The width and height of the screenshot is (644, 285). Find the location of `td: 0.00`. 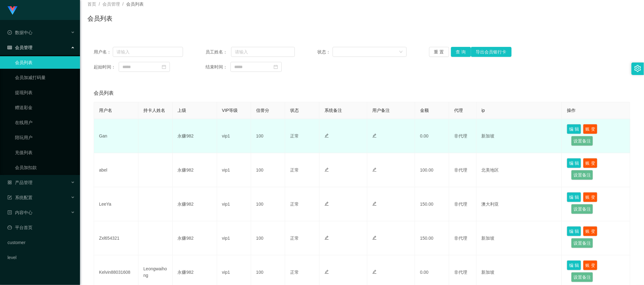

td: 0.00 is located at coordinates (432, 136).